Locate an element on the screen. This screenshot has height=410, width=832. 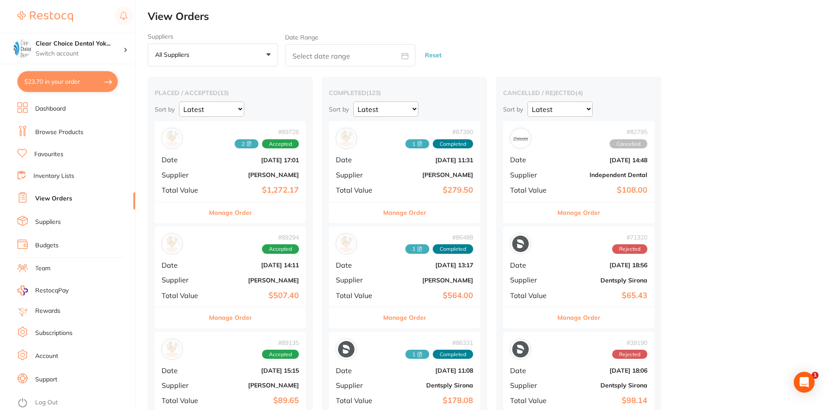
span: Cancelled is located at coordinates (628, 144).